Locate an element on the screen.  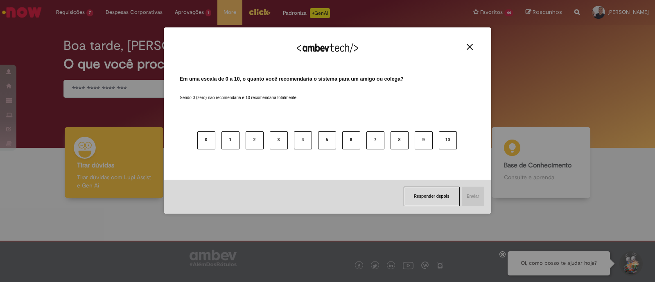
img: Logo Ambevtech is located at coordinates (328, 48).